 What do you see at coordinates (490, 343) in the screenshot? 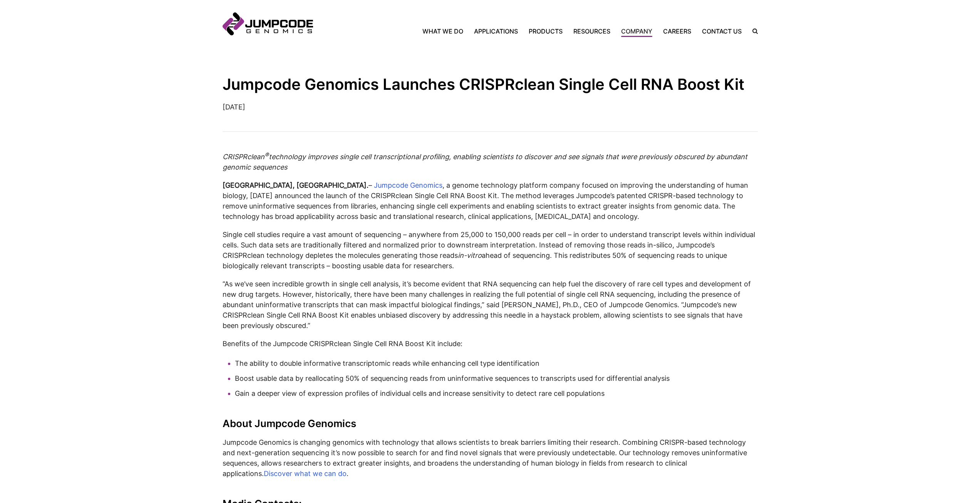
I see `p: Benefits of the Jumpcode CRISPRclean Single Cell RNA Boost Kit include:` at bounding box center [490, 343].